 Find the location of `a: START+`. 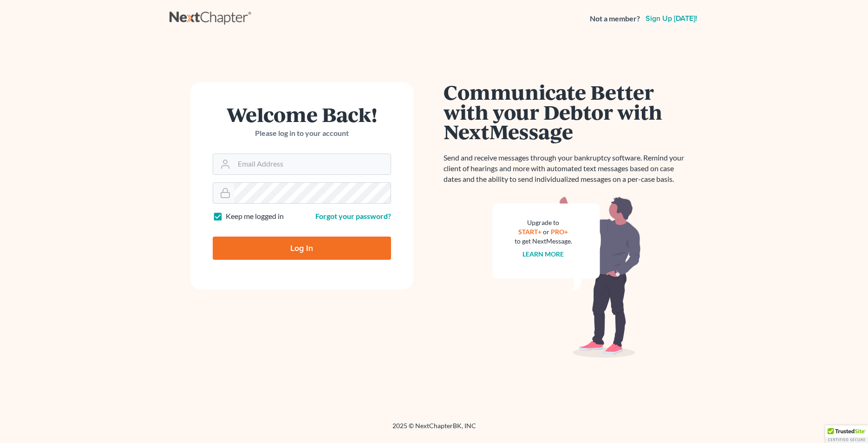

a: START+ is located at coordinates (530, 232).